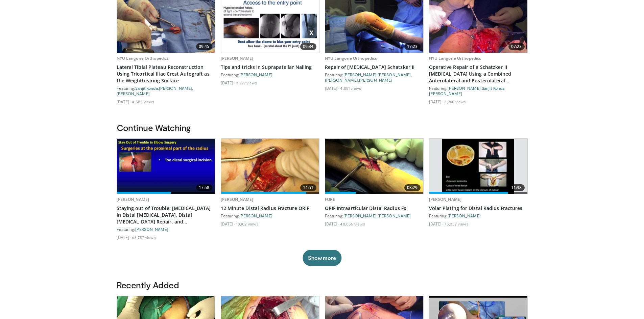 This screenshot has height=319, width=644. I want to click on li: 63,757 views, so click(144, 237).